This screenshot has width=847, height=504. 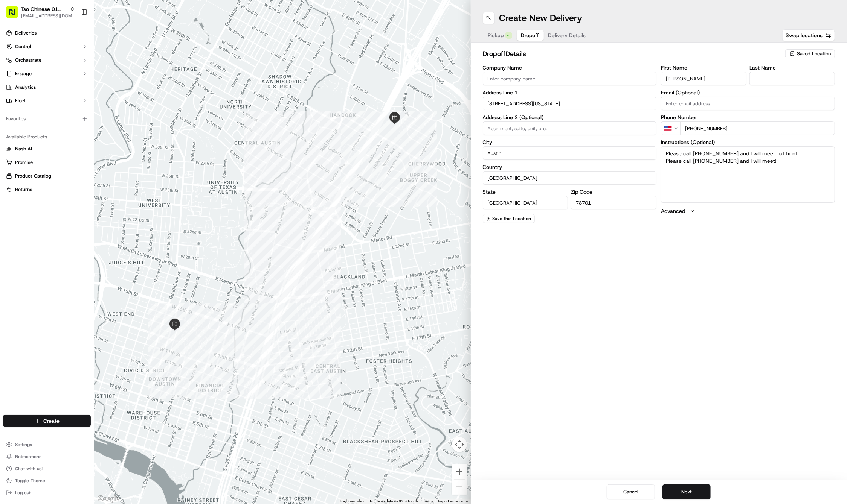 I want to click on a: Terms (opens in new tab), so click(x=429, y=501).